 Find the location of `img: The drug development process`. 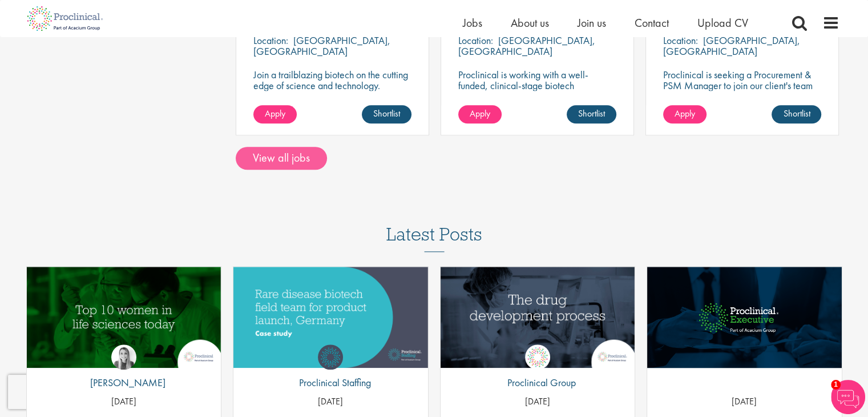

img: The drug development process is located at coordinates (537, 317).